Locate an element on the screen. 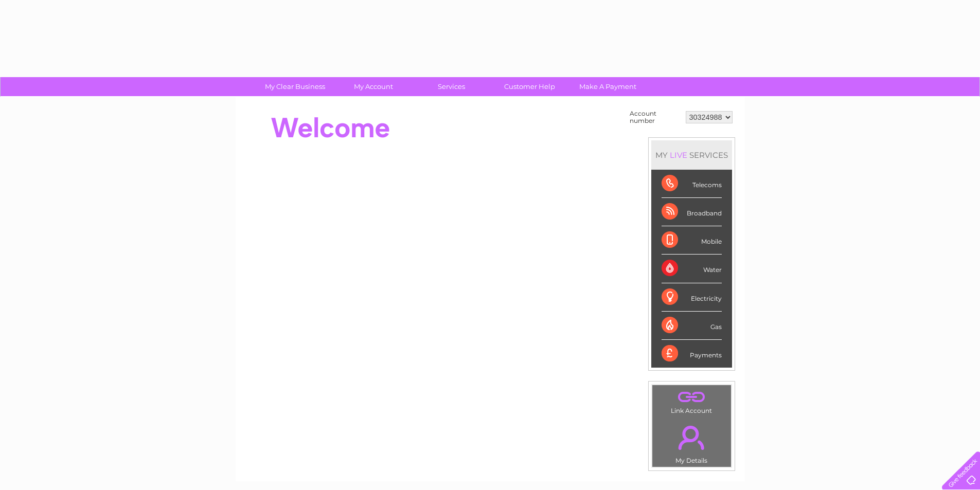  a: Make A Payment is located at coordinates (607, 87).